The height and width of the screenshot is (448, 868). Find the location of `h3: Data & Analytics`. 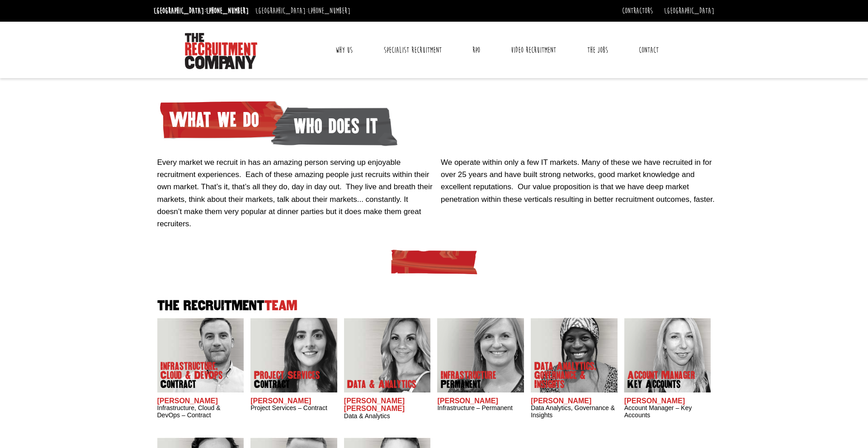

h3: Data & Analytics is located at coordinates (387, 416).